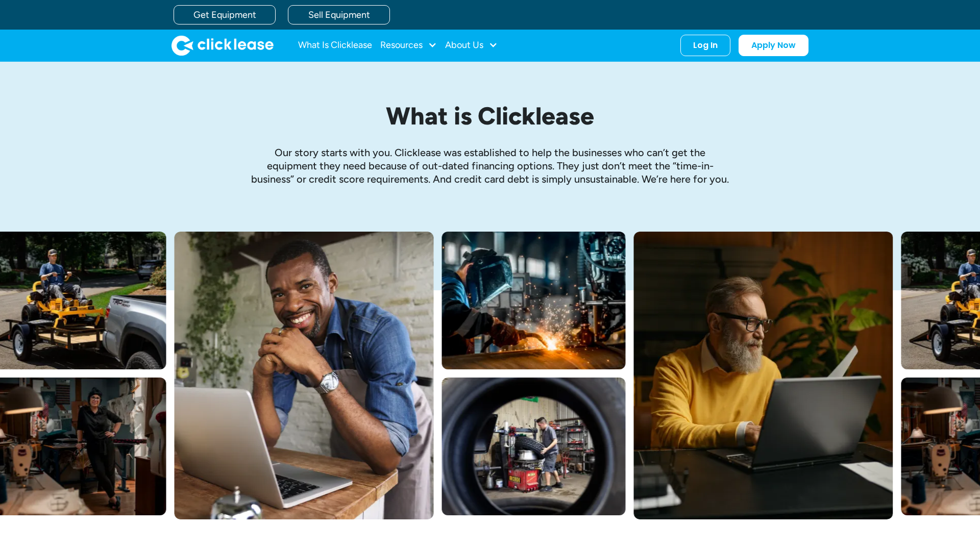 The height and width of the screenshot is (551, 980). What do you see at coordinates (408, 46) in the screenshot?
I see `div: Resources` at bounding box center [408, 46].